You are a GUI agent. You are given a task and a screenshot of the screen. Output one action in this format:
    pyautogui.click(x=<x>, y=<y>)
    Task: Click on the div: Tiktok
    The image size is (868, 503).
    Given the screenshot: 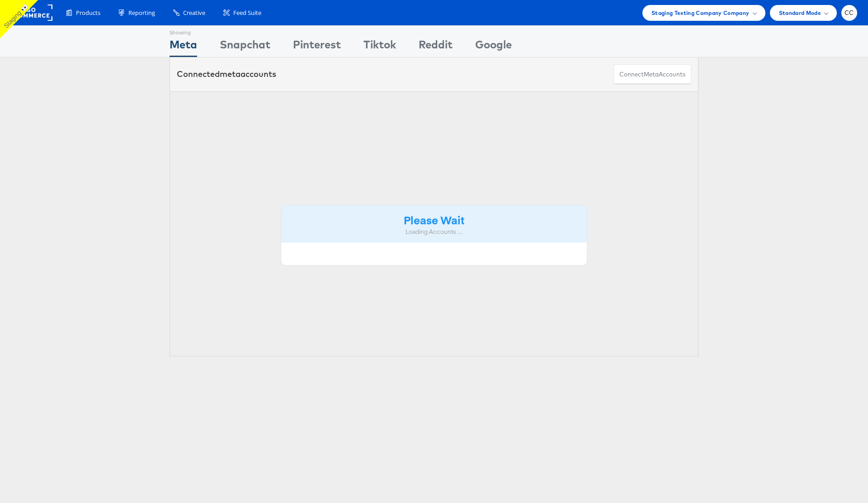 What is the action you would take?
    pyautogui.click(x=380, y=47)
    